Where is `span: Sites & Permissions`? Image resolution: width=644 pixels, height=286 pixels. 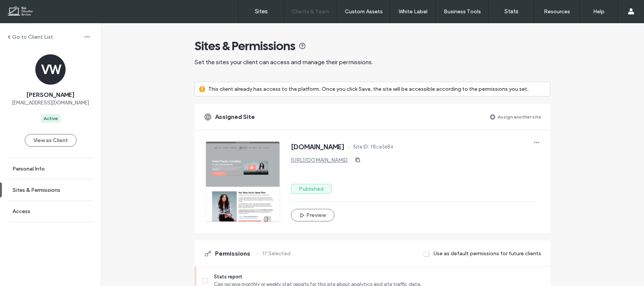 span: Sites & Permissions is located at coordinates (245, 46).